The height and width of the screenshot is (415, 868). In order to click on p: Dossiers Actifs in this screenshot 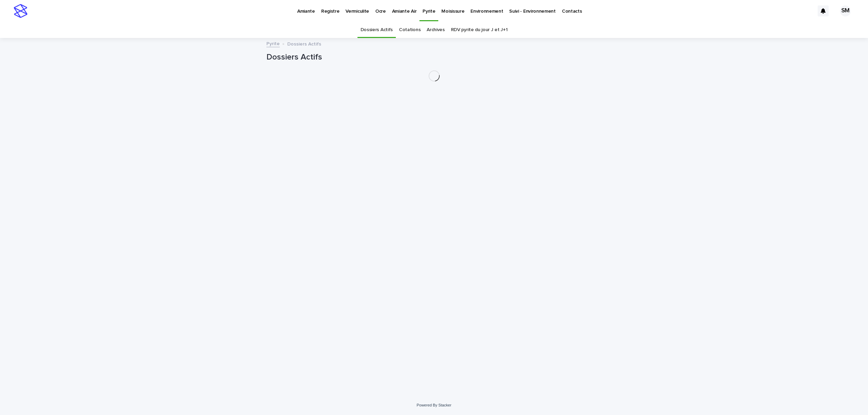, I will do `click(304, 43)`.